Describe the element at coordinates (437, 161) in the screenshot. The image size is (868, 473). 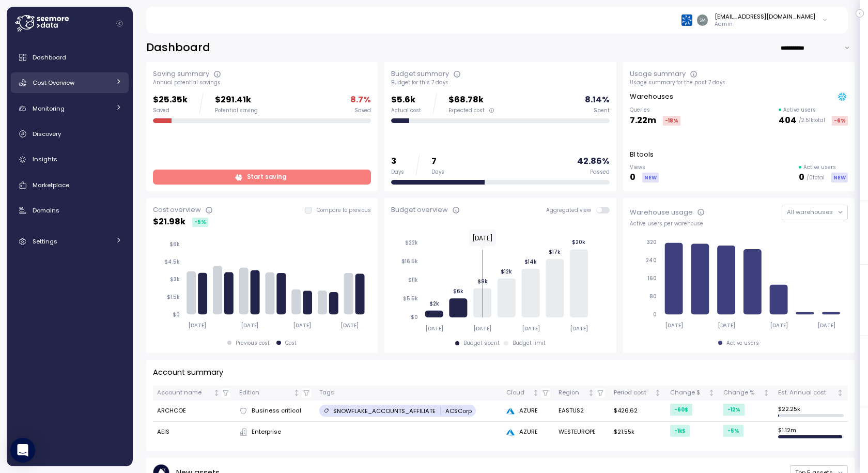
I see `p: 7` at that location.